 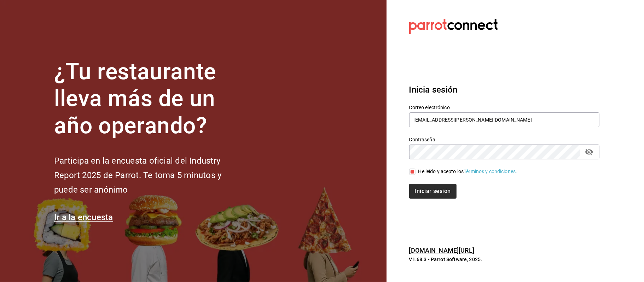 I want to click on p: V1.68.3 - Parrot Software, 2025., so click(x=505, y=259).